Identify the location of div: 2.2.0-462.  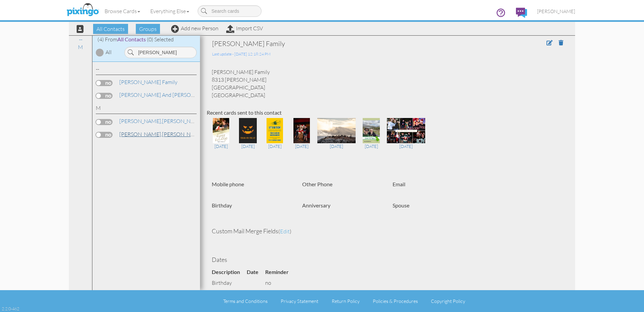
(10, 309).